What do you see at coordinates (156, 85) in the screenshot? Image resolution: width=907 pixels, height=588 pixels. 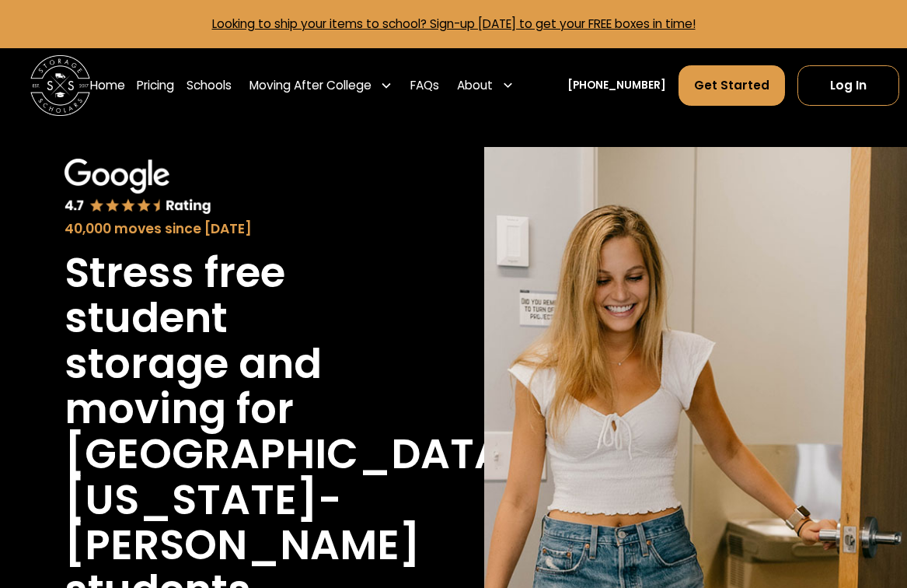 I see `a: Pricing` at bounding box center [156, 85].